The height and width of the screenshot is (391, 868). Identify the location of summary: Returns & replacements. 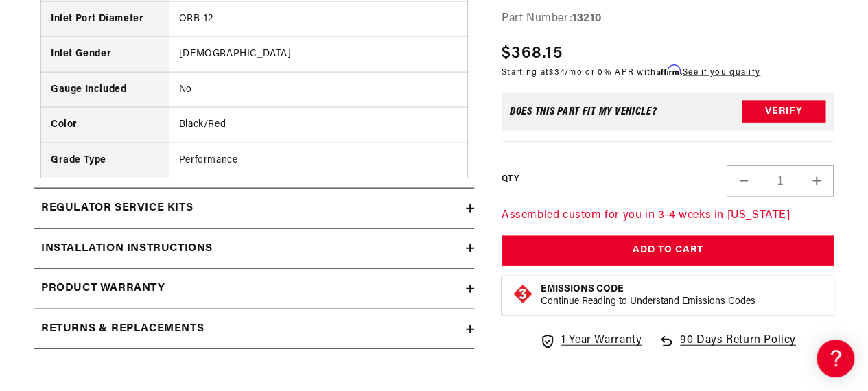
(254, 330).